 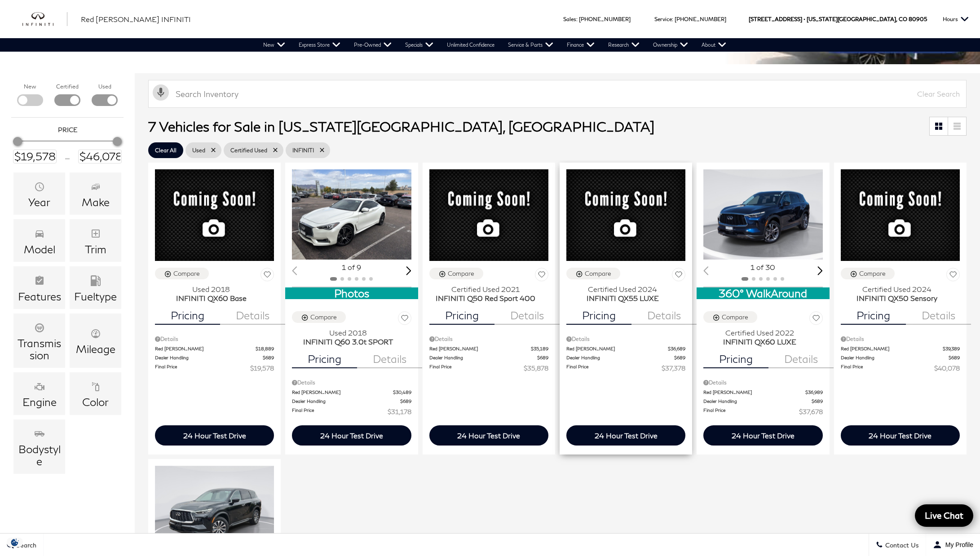 What do you see at coordinates (399, 412) in the screenshot?
I see `span: $31,178` at bounding box center [399, 412].